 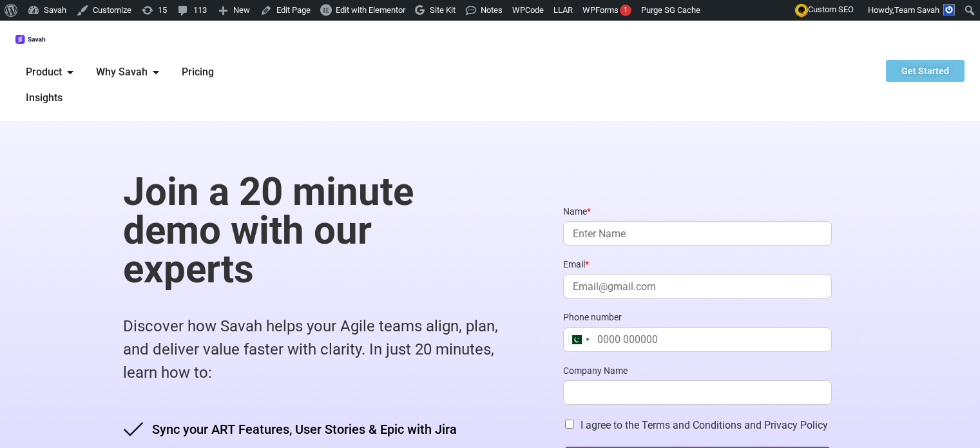 What do you see at coordinates (370, 10) in the screenshot?
I see `span: Edit with Elementor` at bounding box center [370, 10].